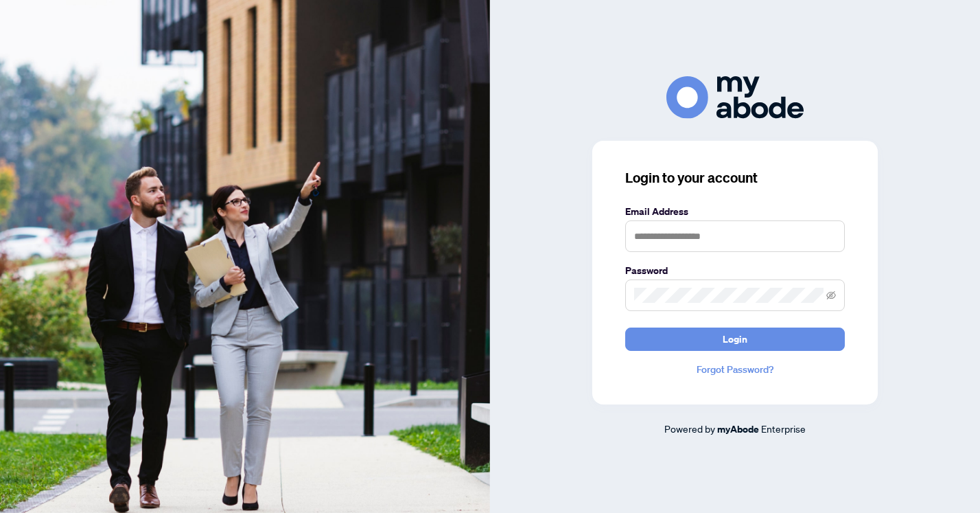  What do you see at coordinates (735, 212) in the screenshot?
I see `label: Email Address` at bounding box center [735, 212].